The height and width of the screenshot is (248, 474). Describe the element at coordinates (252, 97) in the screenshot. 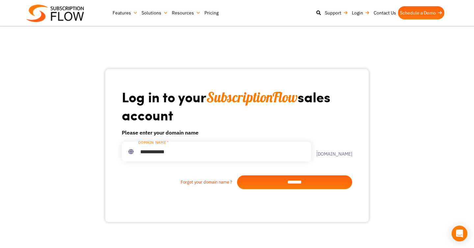

I see `span: SubscriptionFlow` at that location.